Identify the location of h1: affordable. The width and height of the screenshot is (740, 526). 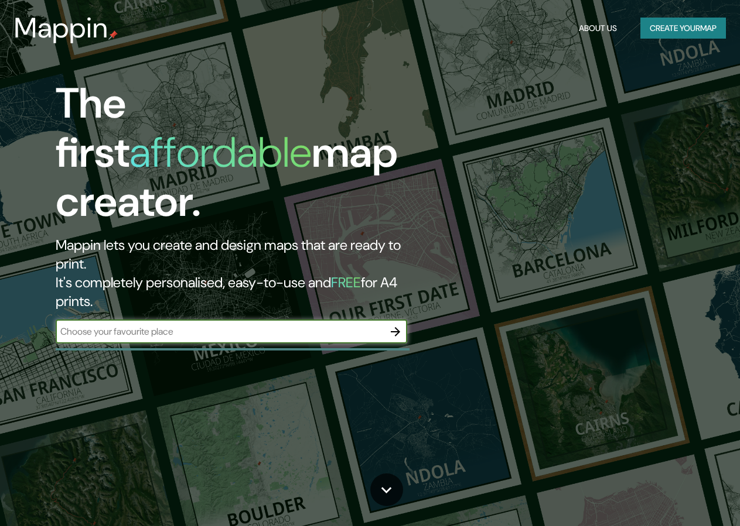
(220, 152).